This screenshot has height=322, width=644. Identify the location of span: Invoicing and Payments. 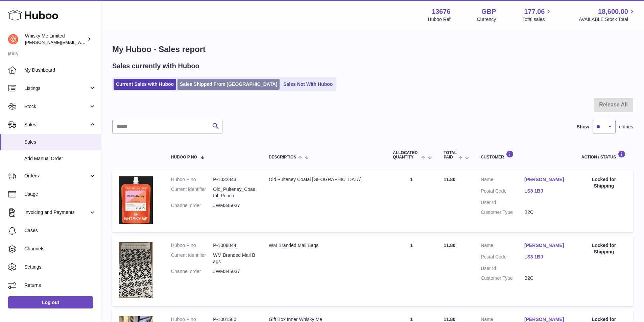
(57, 212).